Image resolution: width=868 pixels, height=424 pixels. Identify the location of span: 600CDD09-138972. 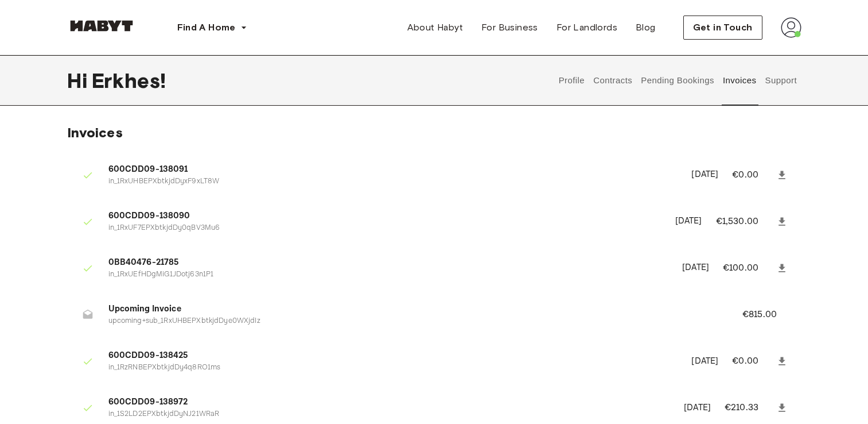
(389, 402).